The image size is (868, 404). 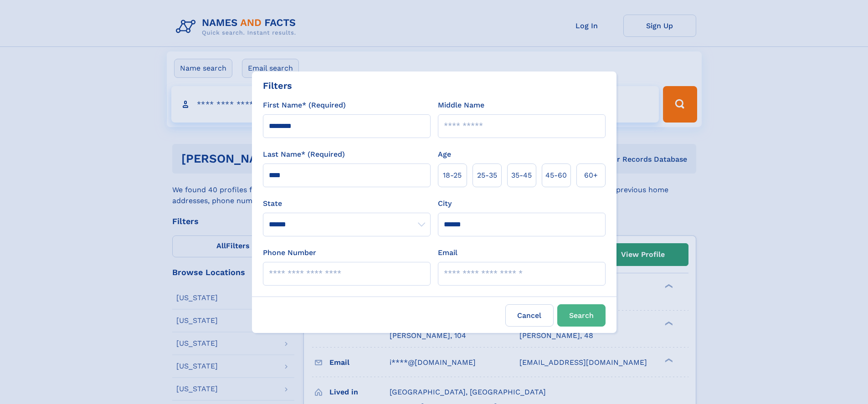 I want to click on span: 60+, so click(x=591, y=175).